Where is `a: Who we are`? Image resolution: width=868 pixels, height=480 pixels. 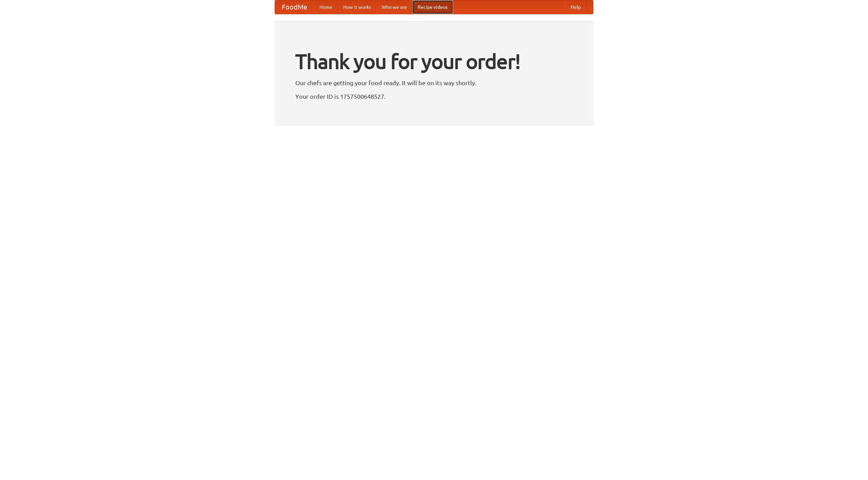 a: Who we are is located at coordinates (394, 7).